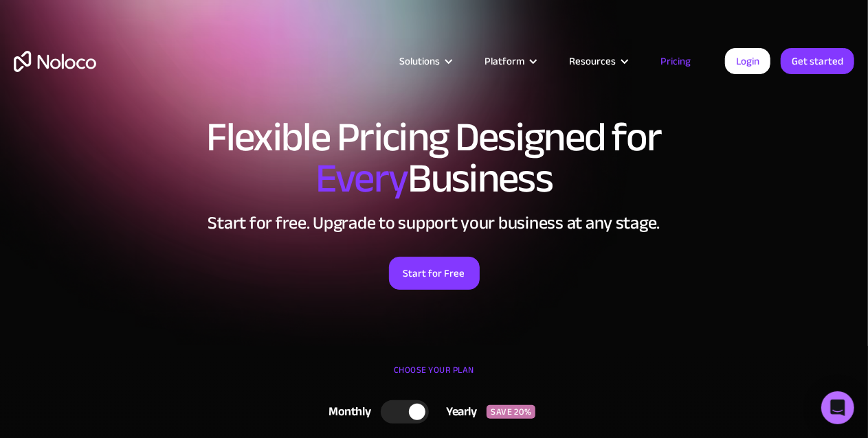 This screenshot has height=438, width=868. What do you see at coordinates (55, 61) in the screenshot?
I see `a: home` at bounding box center [55, 61].